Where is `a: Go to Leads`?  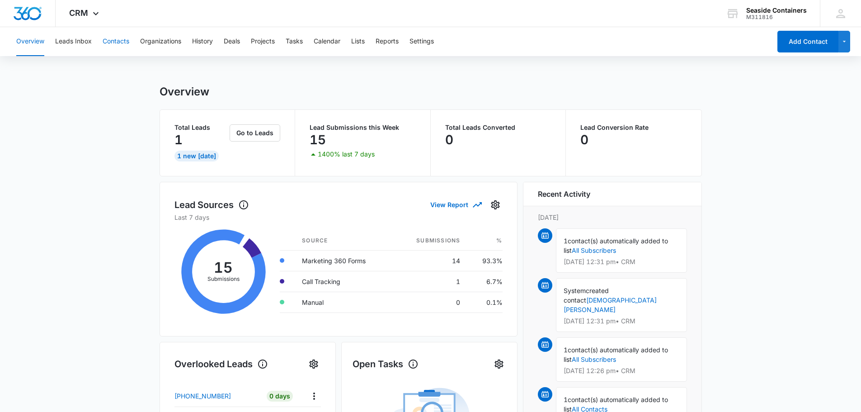 a: Go to Leads is located at coordinates (255, 132).